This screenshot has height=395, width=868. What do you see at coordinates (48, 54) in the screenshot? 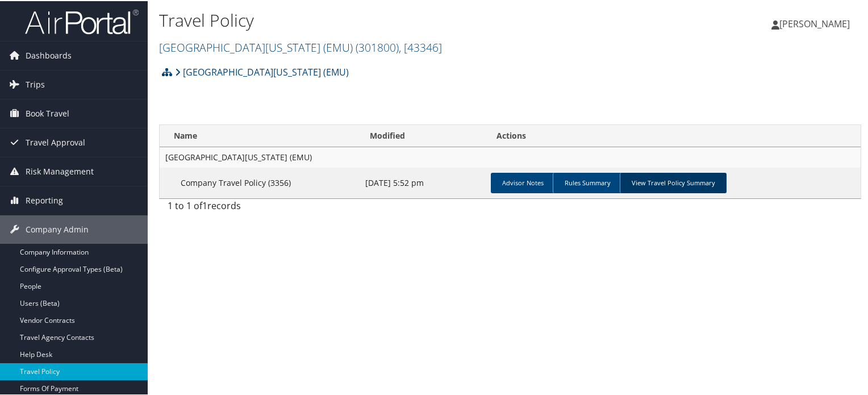
I see `span: Dashboards` at bounding box center [48, 54].